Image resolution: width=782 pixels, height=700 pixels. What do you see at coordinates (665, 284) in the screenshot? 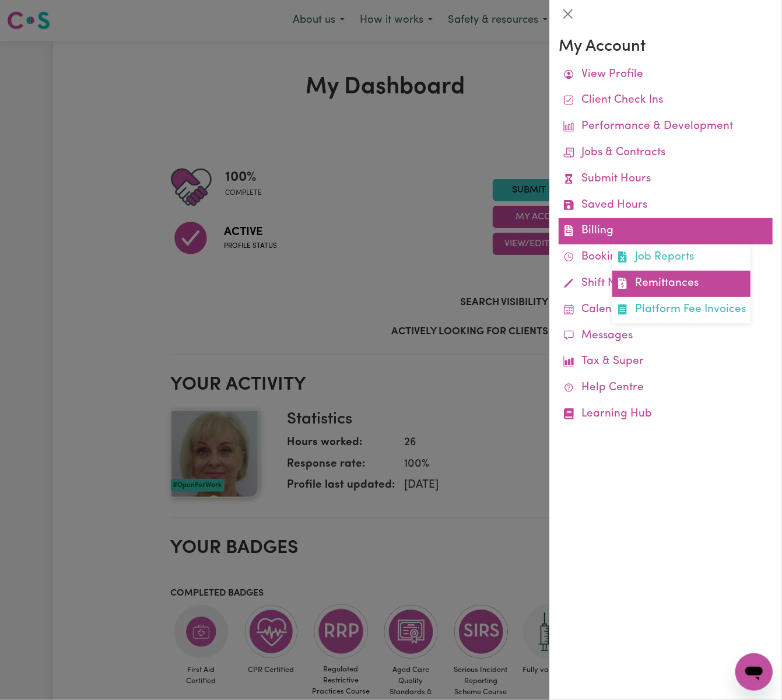
I see `a: Shift Notes` at bounding box center [665, 284].